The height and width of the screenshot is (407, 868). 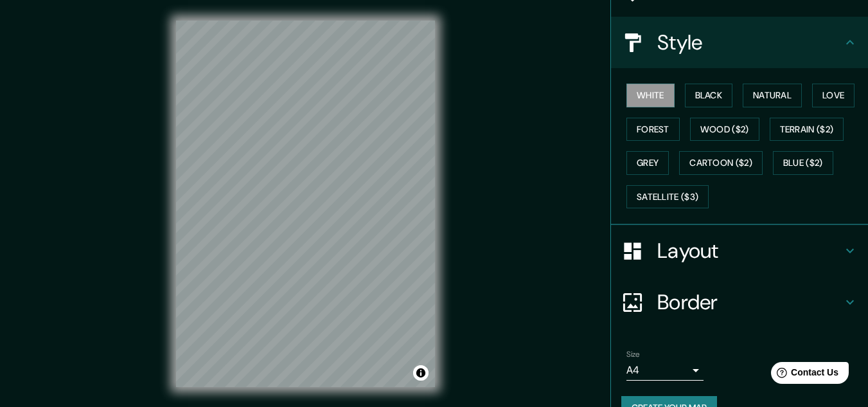 What do you see at coordinates (740, 251) in the screenshot?
I see `div: Layout` at bounding box center [740, 251].